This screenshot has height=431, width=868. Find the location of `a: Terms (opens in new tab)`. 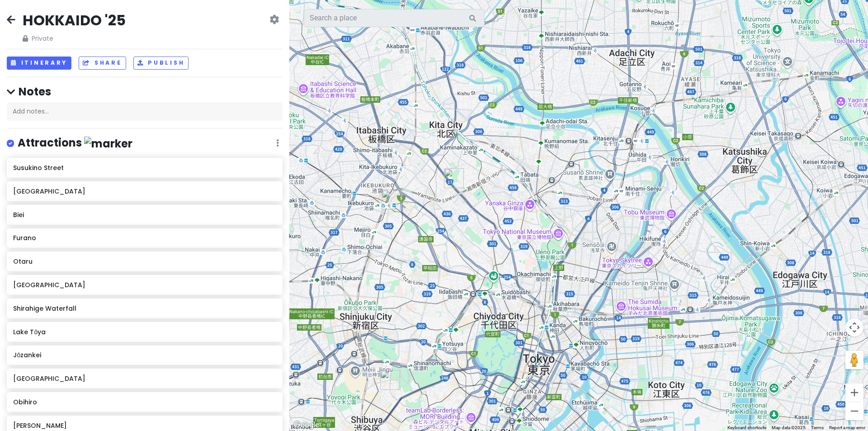

a: Terms (opens in new tab) is located at coordinates (817, 427).